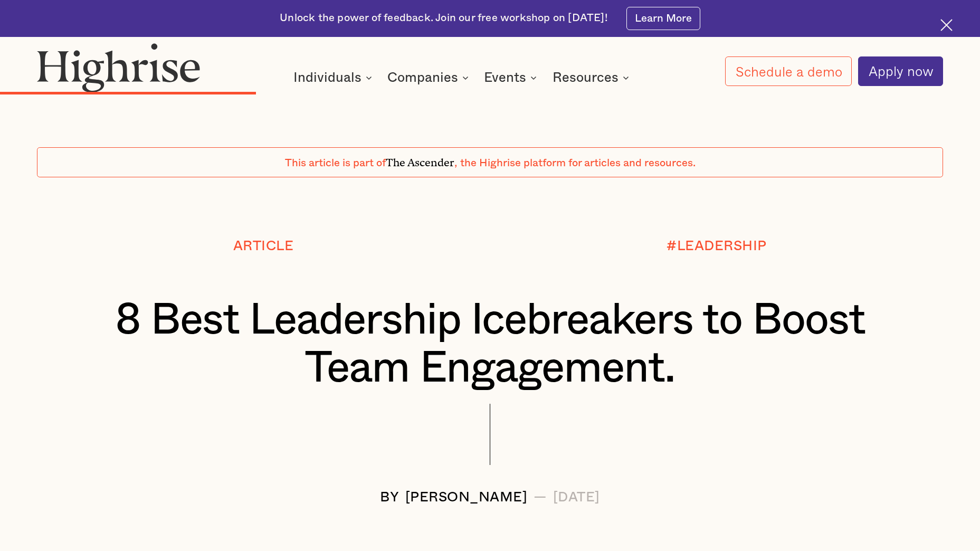  What do you see at coordinates (575, 163) in the screenshot?
I see `span: , the Highrise platform for articles and resources.` at bounding box center [575, 163].